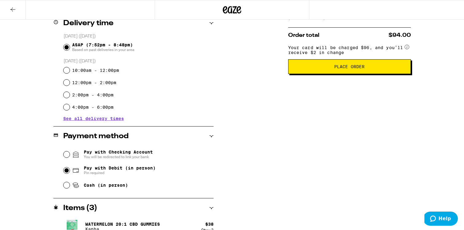 The height and width of the screenshot is (230, 464). What do you see at coordinates (209, 224) in the screenshot?
I see `div: $ 38` at bounding box center [209, 224].